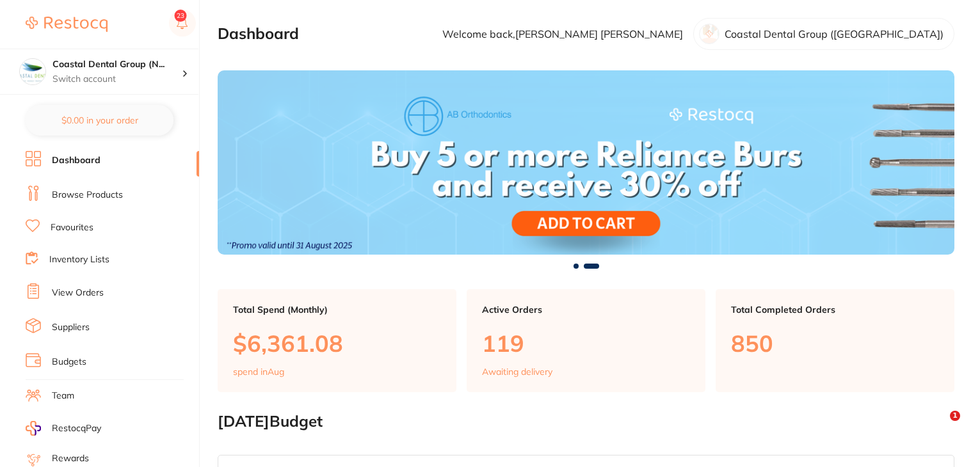 Image resolution: width=980 pixels, height=467 pixels. I want to click on a: Dashboard, so click(76, 160).